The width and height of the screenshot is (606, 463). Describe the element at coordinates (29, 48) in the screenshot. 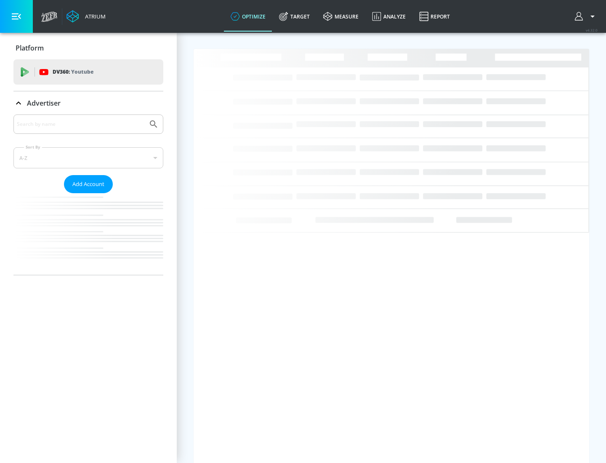

I see `p: Platform` at that location.